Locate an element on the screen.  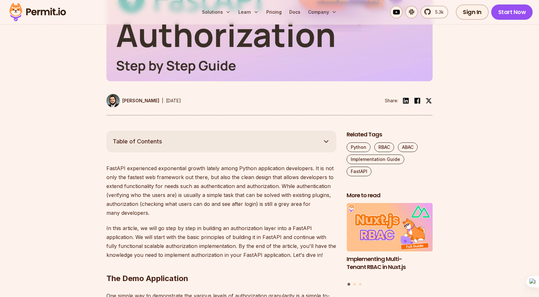
button: Go to slide 3 is located at coordinates (360, 284).